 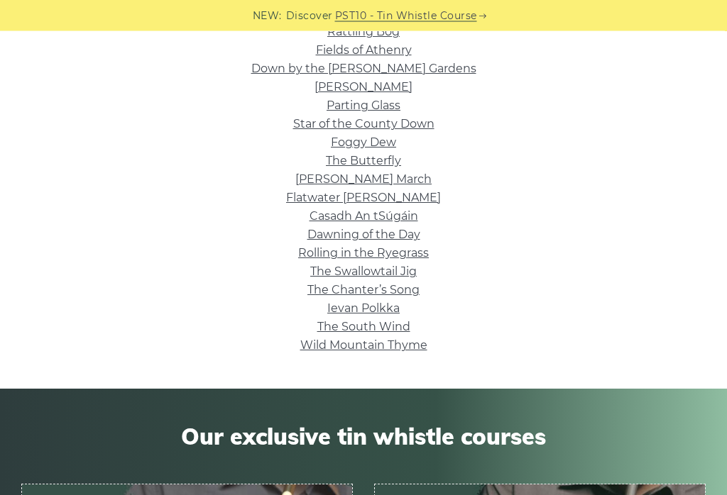 I want to click on a: Fields of Athenry, so click(x=363, y=50).